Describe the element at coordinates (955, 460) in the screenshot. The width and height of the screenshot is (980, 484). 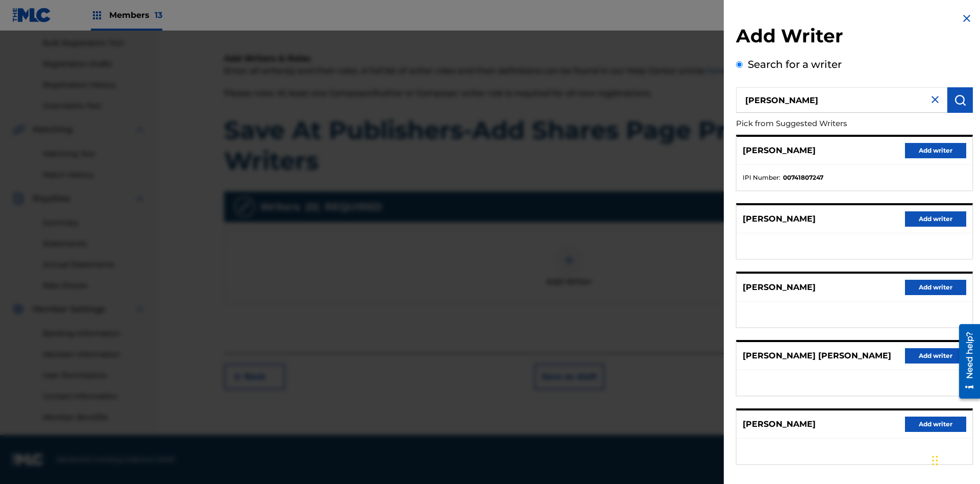
I see `div: Chat Widget` at that location.